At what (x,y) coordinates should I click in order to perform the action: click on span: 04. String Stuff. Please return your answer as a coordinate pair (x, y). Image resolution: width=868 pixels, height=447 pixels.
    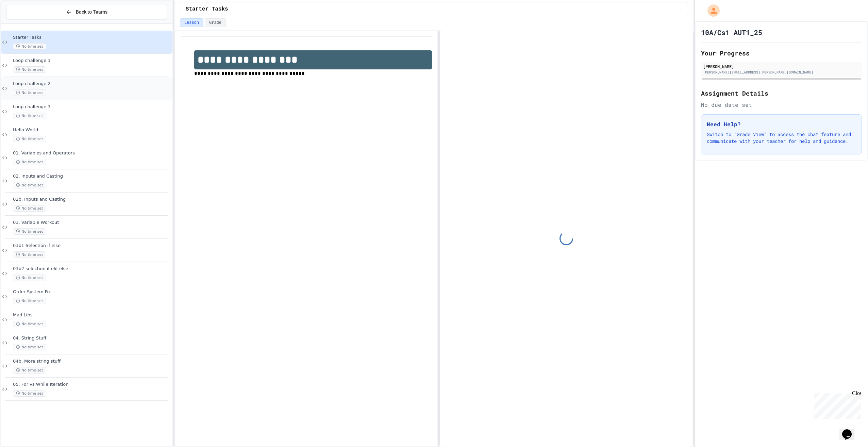
    Looking at the image, I should click on (92, 338).